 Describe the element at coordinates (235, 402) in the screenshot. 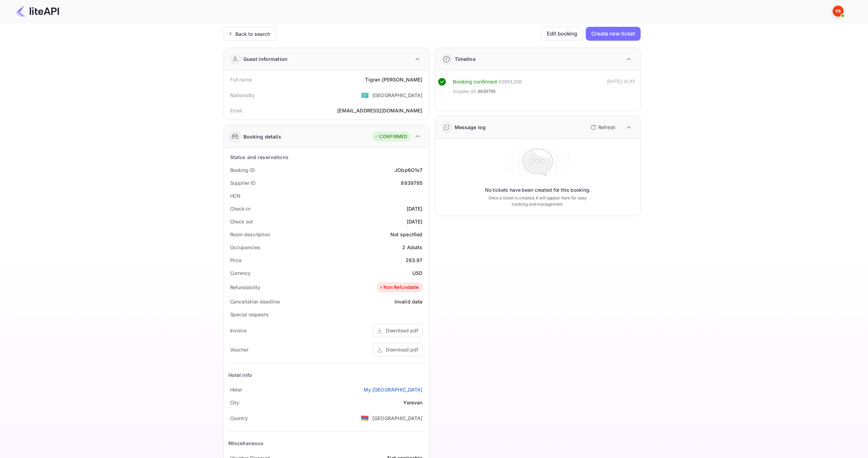

I see `div: City` at that location.